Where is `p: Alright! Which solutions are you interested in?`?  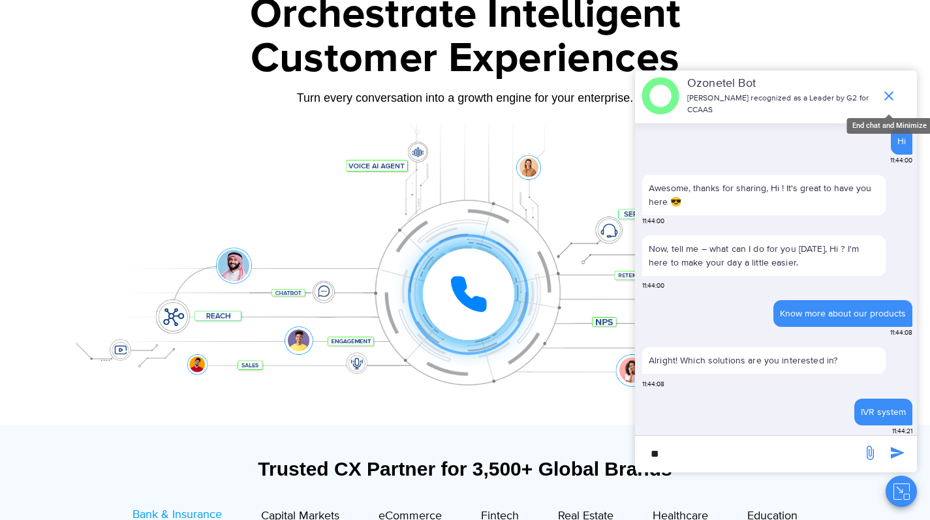 p: Alright! Which solutions are you interested in? is located at coordinates (764, 360).